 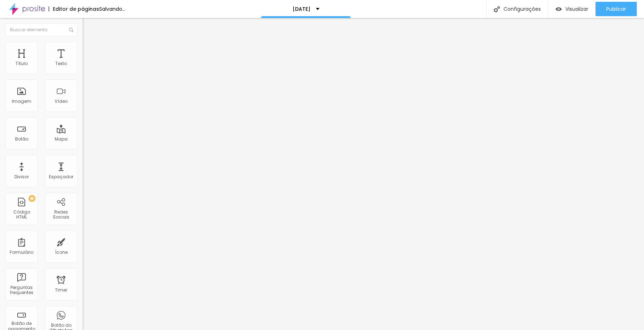 I want to click on input: Buscar elemento, so click(x=41, y=30).